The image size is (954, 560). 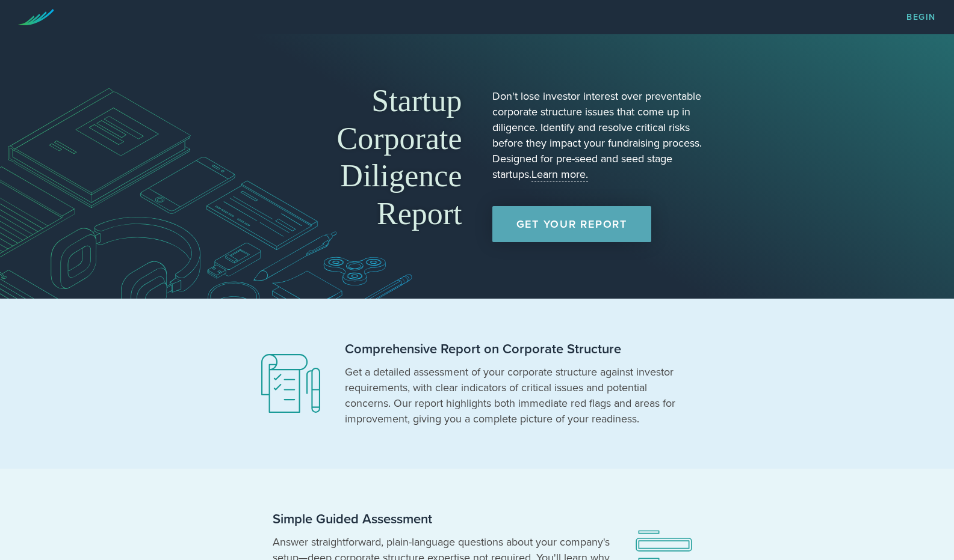 What do you see at coordinates (355, 157) in the screenshot?
I see `h1: Startup Corporate Diligence Report` at bounding box center [355, 157].